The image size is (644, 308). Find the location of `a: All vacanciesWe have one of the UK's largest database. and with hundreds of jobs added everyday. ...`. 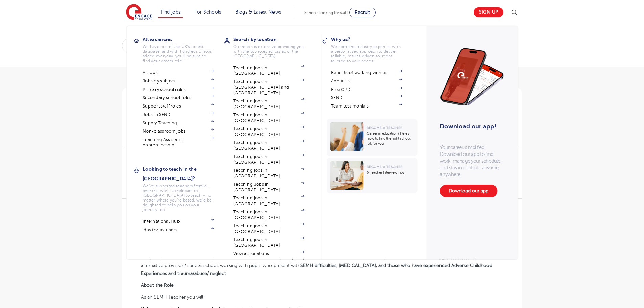

a: All vacanciesWe have one of the UK's largest database. and with hundreds of jobs added everyday. ... is located at coordinates (183, 48).